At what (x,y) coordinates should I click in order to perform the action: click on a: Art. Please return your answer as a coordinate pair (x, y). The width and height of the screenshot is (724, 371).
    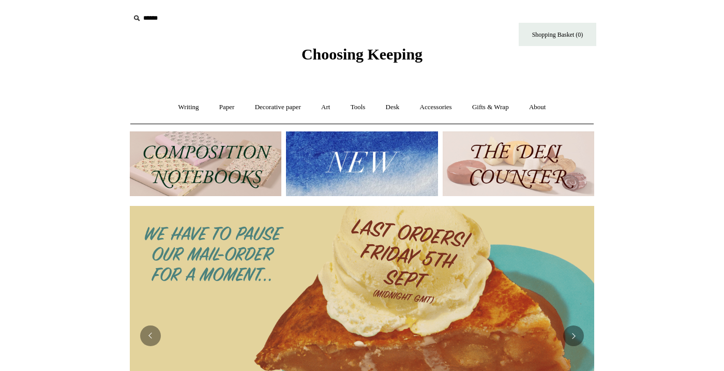
    Looking at the image, I should click on (325, 107).